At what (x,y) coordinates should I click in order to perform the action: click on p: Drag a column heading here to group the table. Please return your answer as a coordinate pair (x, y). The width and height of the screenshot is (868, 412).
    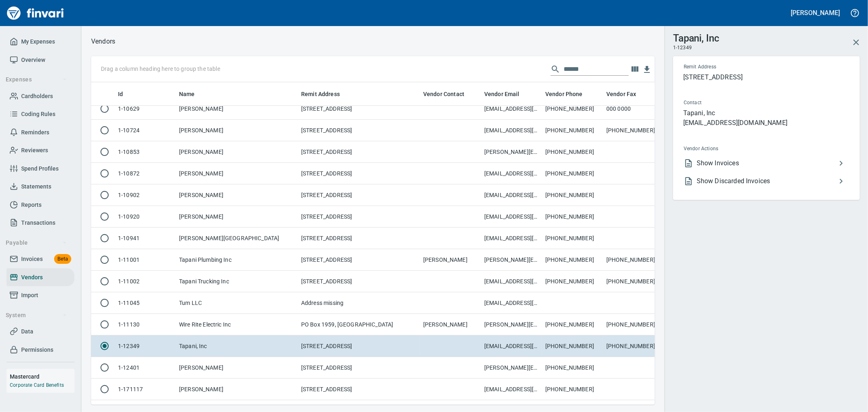
    Looking at the image, I should click on (160, 69).